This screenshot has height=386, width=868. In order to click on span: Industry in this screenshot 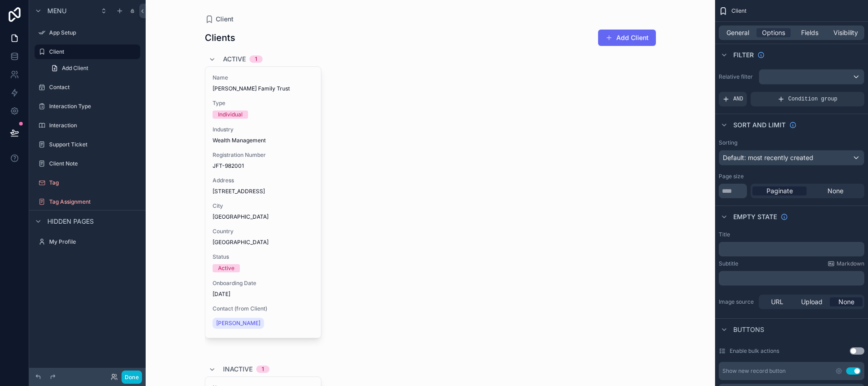, I will do `click(263, 130)`.